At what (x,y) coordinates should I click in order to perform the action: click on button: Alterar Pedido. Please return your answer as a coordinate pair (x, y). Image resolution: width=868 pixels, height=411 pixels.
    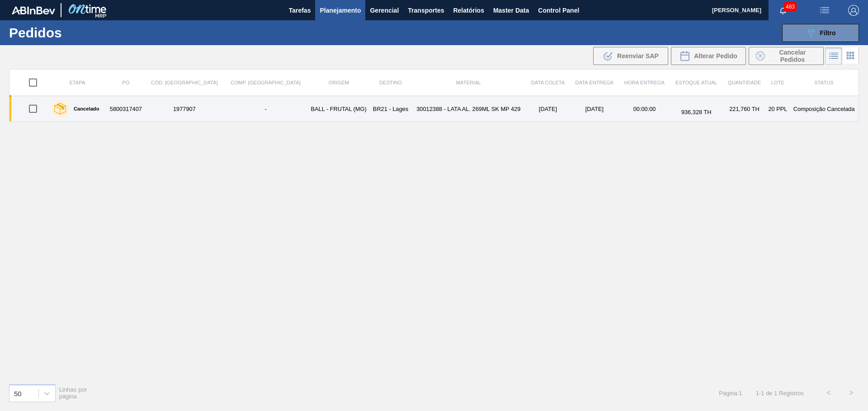
    Looking at the image, I should click on (708, 56).